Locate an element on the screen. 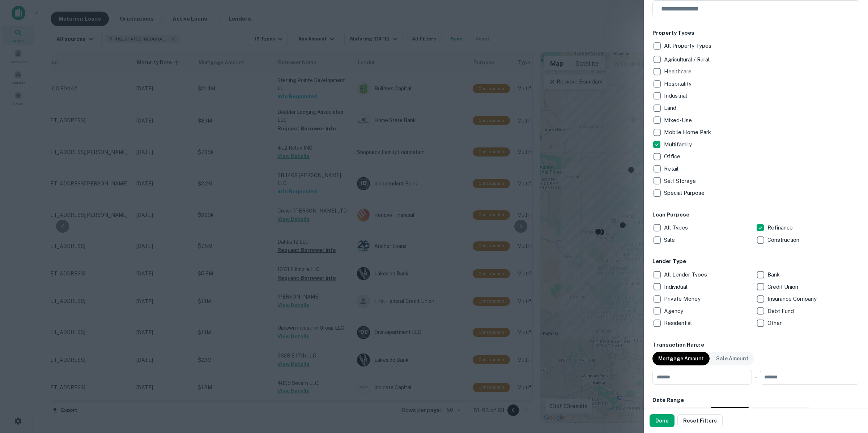  div: Chat Widget is located at coordinates (850, 392).